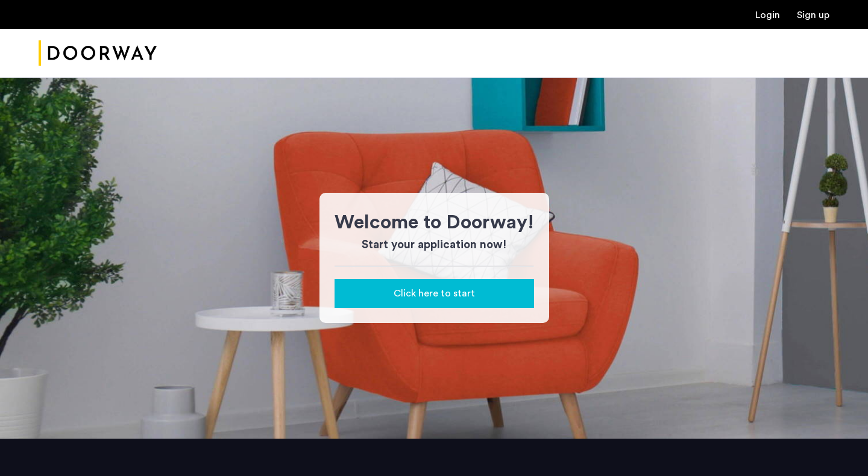  I want to click on span: Click here to start, so click(434, 294).